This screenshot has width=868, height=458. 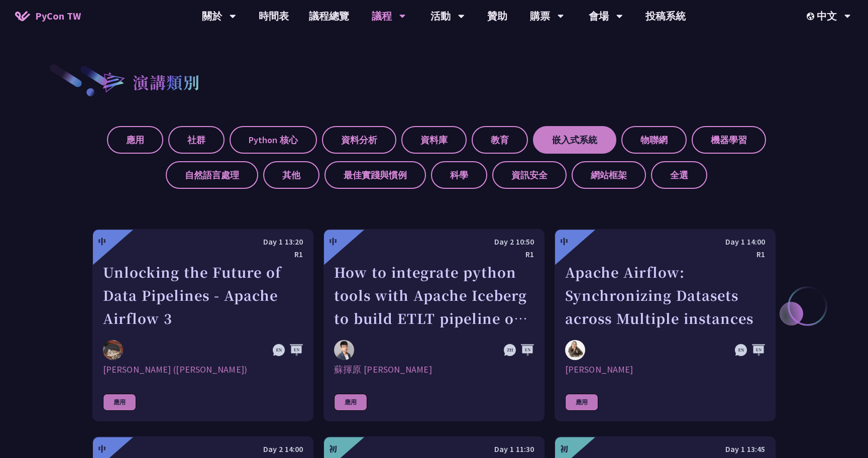 I want to click on div: How to integrate python tools with Apache Iceberg to build ETLT pipeline on Shift-Left Architecture, so click(x=434, y=296).